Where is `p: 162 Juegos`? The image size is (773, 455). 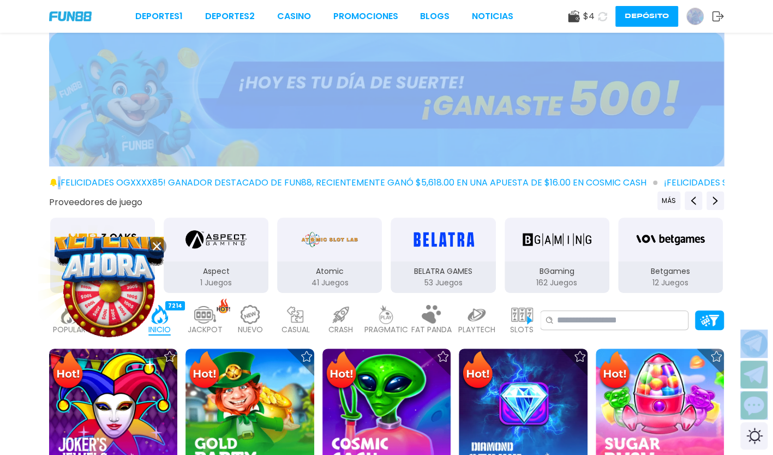 p: 162 Juegos is located at coordinates (557, 283).